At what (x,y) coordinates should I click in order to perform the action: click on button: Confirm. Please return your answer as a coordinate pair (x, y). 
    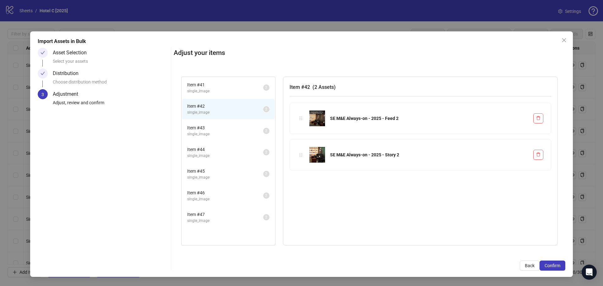
    Looking at the image, I should click on (552, 265).